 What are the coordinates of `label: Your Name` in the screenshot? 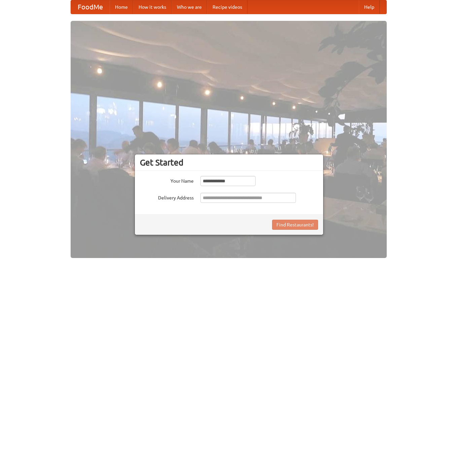 It's located at (166, 180).